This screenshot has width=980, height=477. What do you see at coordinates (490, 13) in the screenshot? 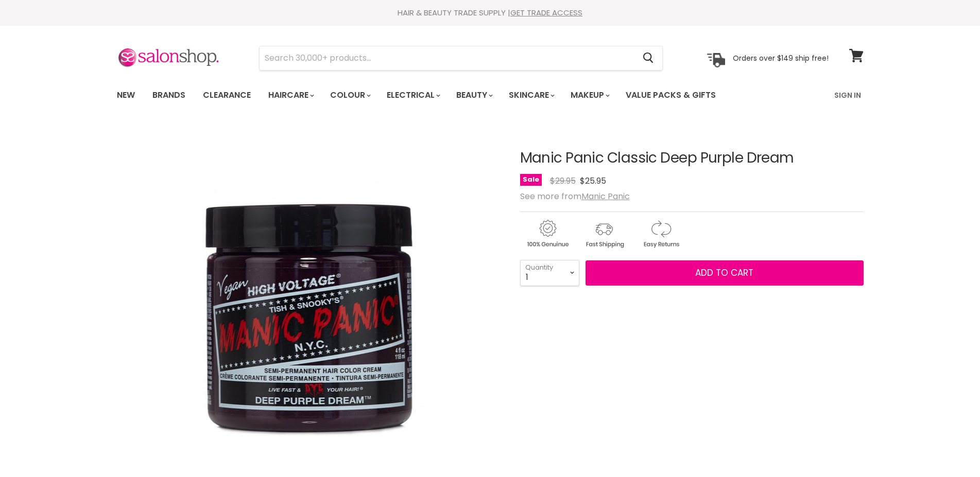
I see `div: HAIR & BEAUTY TRADE SUPPLY |` at bounding box center [490, 13].